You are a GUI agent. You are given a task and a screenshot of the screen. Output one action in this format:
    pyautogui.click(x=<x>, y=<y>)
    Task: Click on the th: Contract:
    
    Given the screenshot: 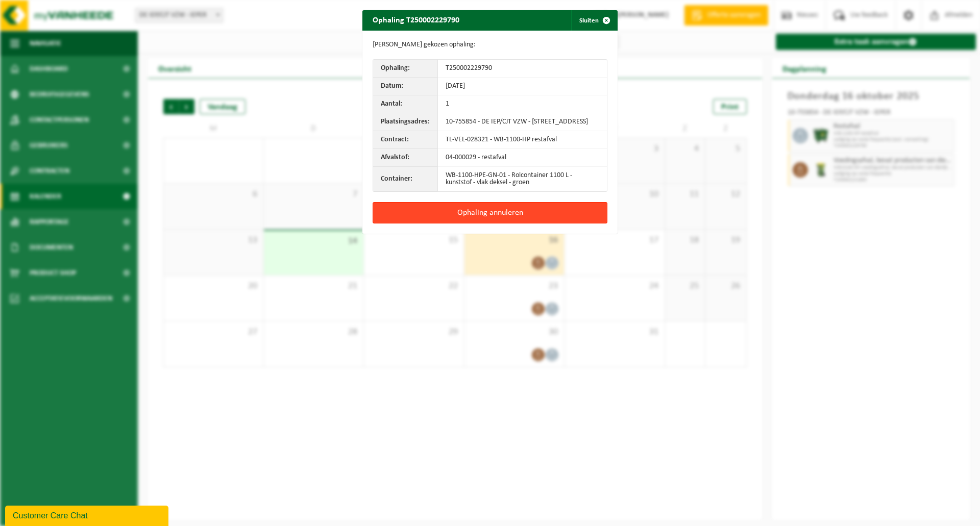 What is the action you would take?
    pyautogui.click(x=405, y=140)
    